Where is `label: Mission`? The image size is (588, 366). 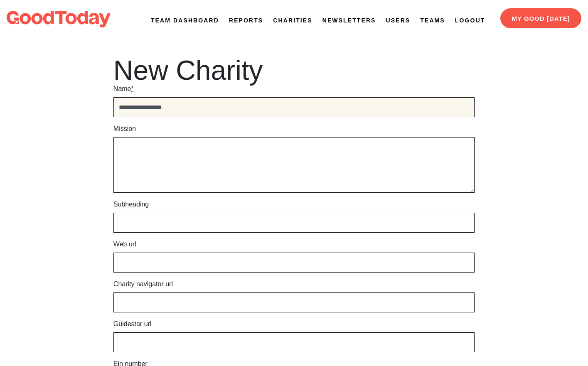 label: Mission is located at coordinates (125, 129).